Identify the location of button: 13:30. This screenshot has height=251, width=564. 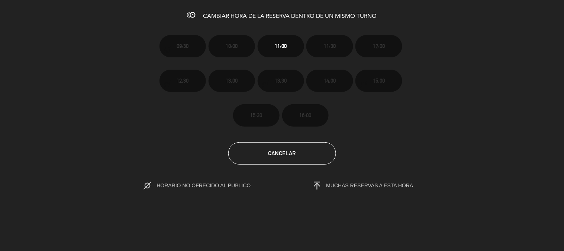
(281, 81).